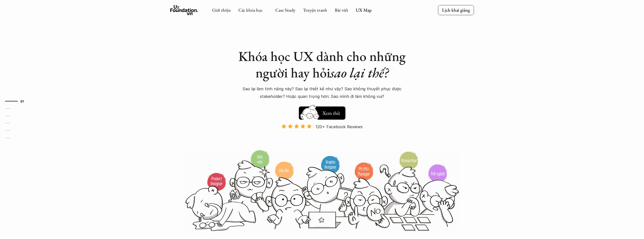 The height and width of the screenshot is (239, 644). Describe the element at coordinates (322, 64) in the screenshot. I see `h1: Khóa học UX dành cho những người hay hỏi` at that location.